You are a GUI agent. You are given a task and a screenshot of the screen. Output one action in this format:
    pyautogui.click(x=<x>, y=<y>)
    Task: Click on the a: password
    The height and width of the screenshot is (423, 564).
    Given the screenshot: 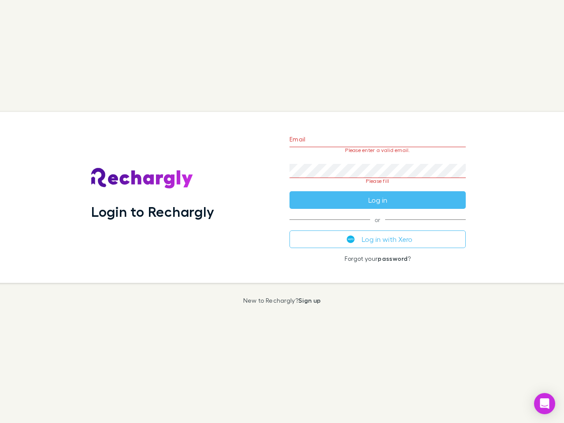 What is the action you would take?
    pyautogui.click(x=393, y=258)
    